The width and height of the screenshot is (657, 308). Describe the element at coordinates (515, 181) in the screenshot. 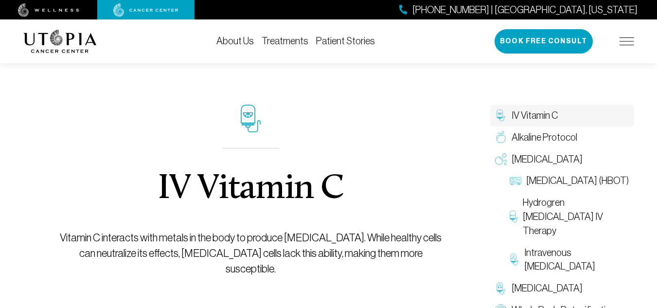

I see `img: Hyperbaric Oxygen Therapy (HBOT)` at that location.